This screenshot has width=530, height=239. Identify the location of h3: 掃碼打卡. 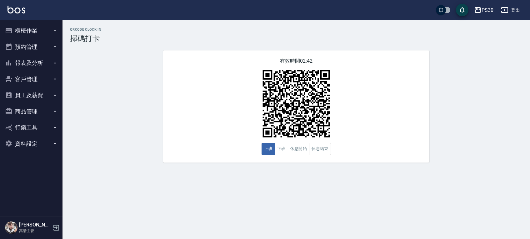
(296, 38).